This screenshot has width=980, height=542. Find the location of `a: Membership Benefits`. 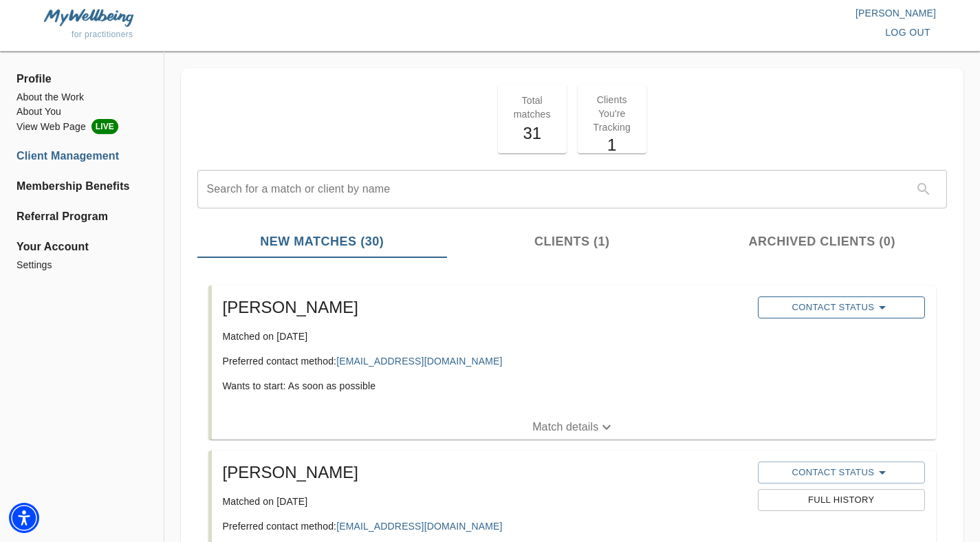

a: Membership Benefits is located at coordinates (82, 186).